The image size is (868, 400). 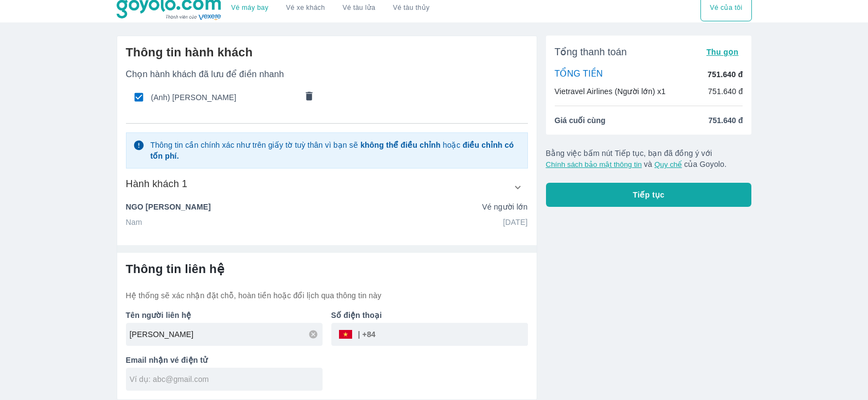 I want to click on span: Thu gọn, so click(x=722, y=52).